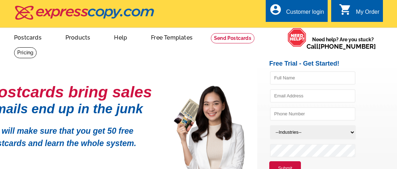 This screenshot has height=169, width=397. Describe the element at coordinates (78, 37) in the screenshot. I see `a: Products` at that location.